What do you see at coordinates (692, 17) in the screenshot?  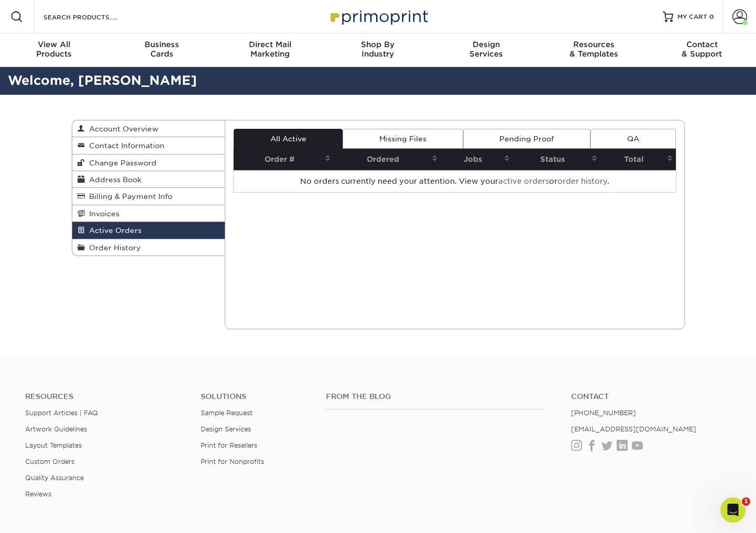 I see `span: MY CART` at bounding box center [692, 17].